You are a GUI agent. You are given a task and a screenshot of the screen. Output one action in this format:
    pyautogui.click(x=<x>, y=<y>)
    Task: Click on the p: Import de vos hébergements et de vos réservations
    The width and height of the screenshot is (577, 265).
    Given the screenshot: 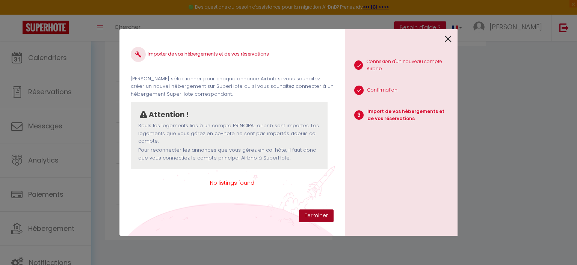 What is the action you would take?
    pyautogui.click(x=409, y=115)
    